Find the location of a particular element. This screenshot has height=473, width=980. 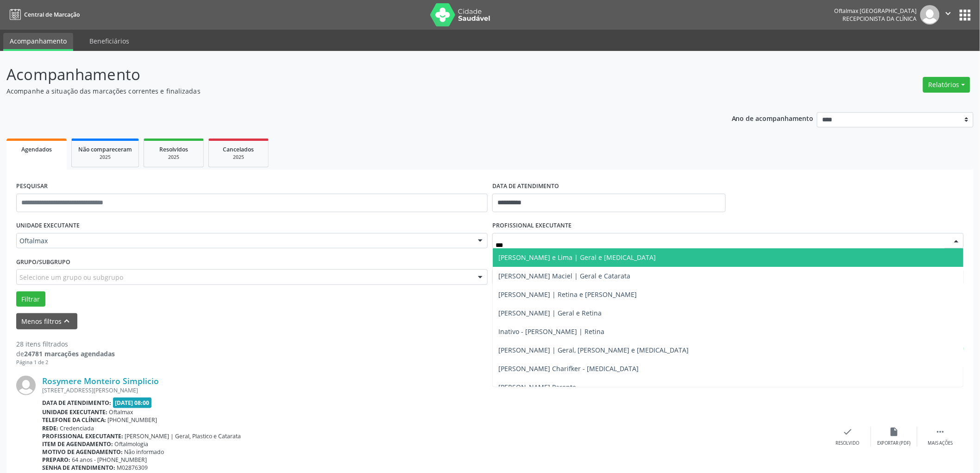

button: Menos filtroskeyboard_arrow_up is located at coordinates (47, 321).